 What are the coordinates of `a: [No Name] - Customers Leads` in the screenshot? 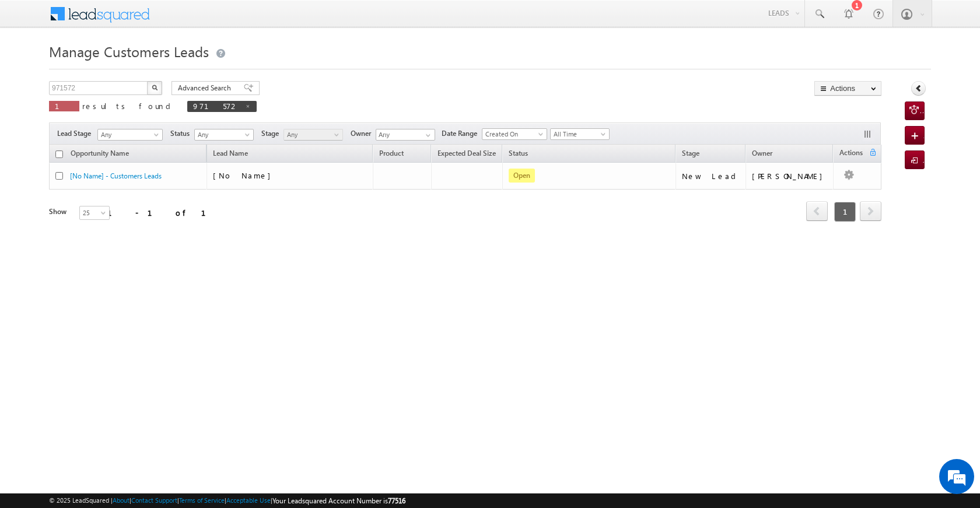 It's located at (116, 175).